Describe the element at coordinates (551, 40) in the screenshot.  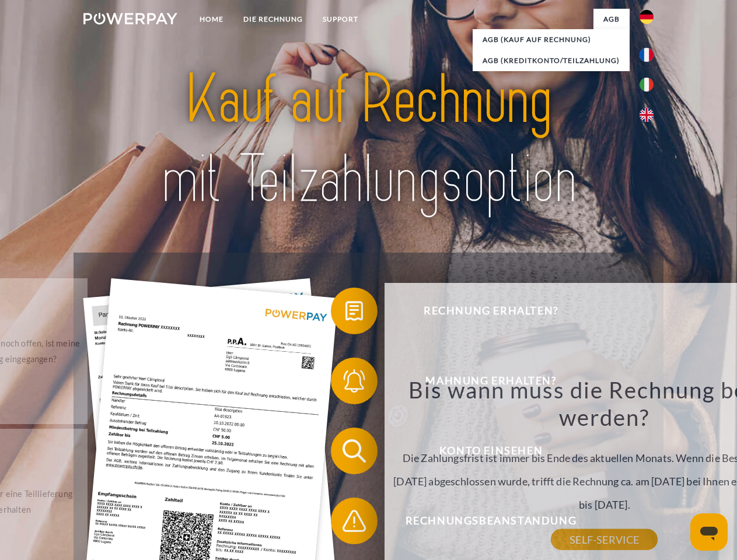
I see `a: AGB (Kauf auf Rechnung)` at that location.